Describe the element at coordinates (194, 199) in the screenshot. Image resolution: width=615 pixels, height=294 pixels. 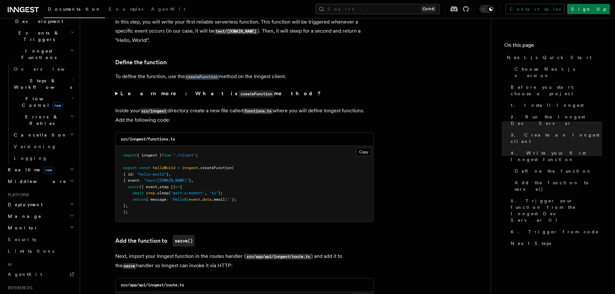
I see `span: event` at that location.